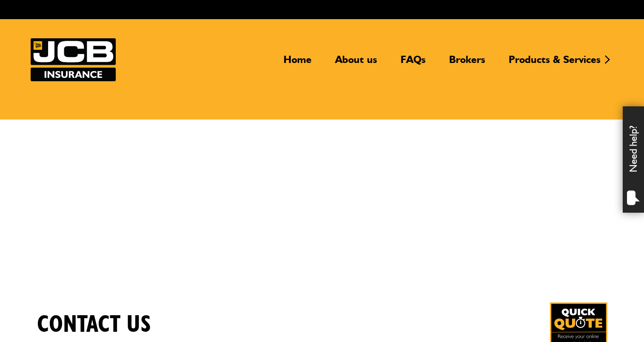 This screenshot has height=342, width=644. I want to click on h1: Contact us, so click(94, 325).